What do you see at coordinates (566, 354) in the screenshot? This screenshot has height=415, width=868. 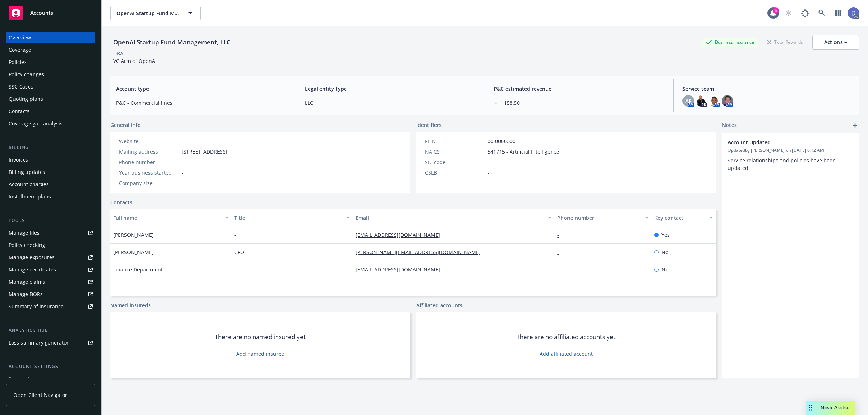 I see `a: Add affiliated account` at bounding box center [566, 354].